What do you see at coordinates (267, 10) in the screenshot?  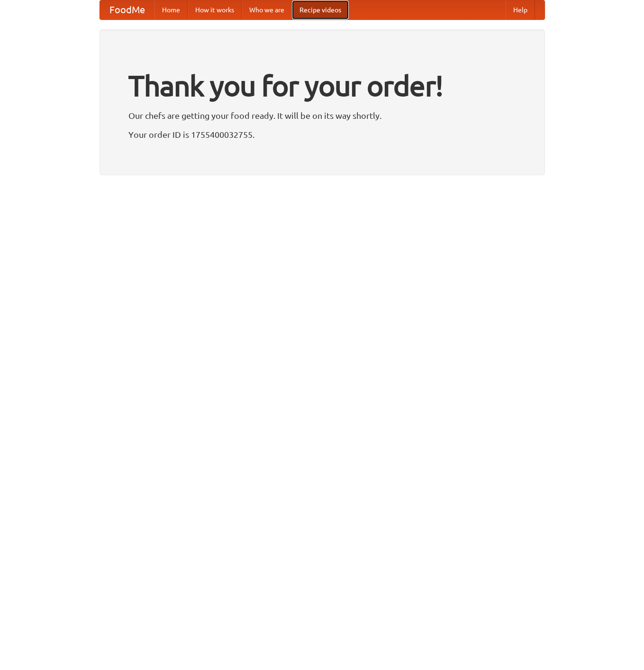 I see `a: Who we are` at bounding box center [267, 10].